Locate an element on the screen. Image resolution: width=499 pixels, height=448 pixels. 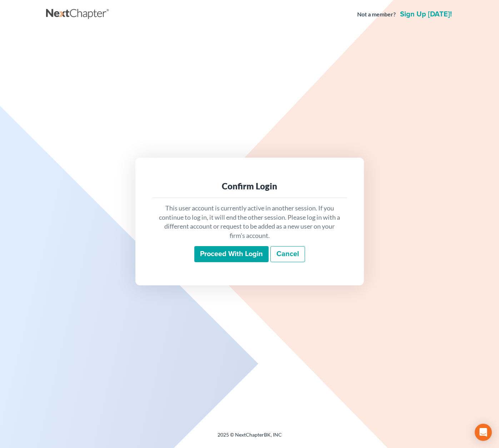
input: Proceed with login is located at coordinates (232, 255).